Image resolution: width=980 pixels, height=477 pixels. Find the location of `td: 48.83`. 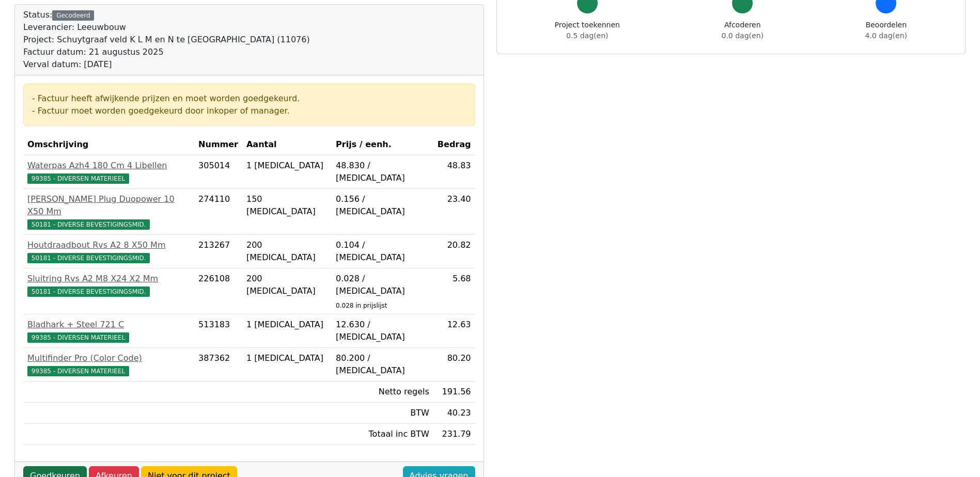

td: 48.83 is located at coordinates (454, 172).